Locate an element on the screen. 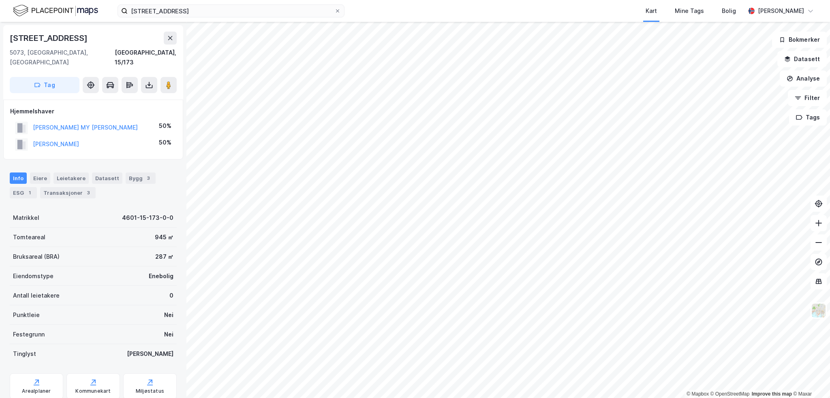  div: Festegrunn is located at coordinates (29, 335).